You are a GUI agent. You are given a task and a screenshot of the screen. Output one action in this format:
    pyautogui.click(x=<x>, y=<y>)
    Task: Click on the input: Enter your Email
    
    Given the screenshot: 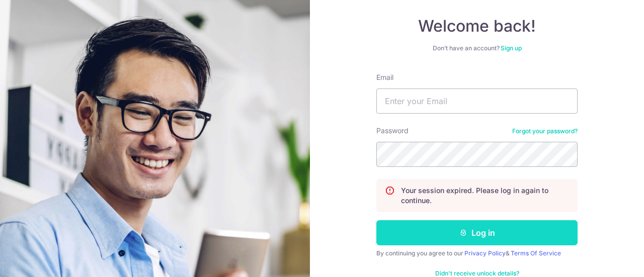 What is the action you would take?
    pyautogui.click(x=477, y=101)
    